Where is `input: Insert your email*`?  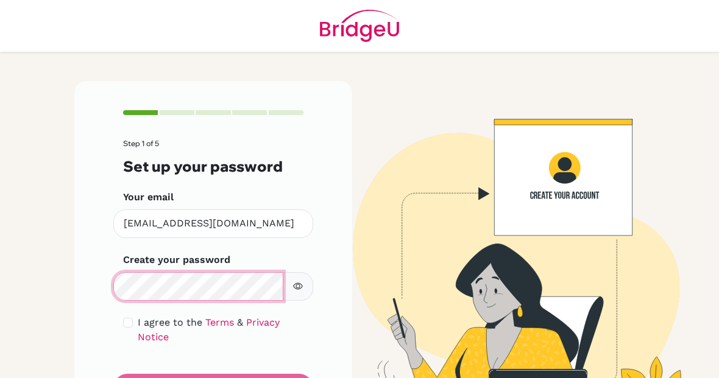
input: Insert your email* is located at coordinates (213, 224).